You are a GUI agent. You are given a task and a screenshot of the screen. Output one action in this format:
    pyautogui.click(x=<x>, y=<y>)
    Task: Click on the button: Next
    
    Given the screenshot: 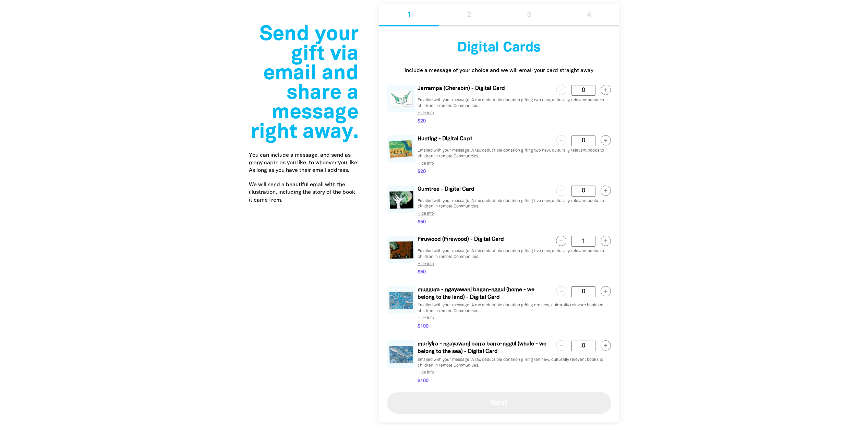 What is the action you would take?
    pyautogui.click(x=499, y=403)
    